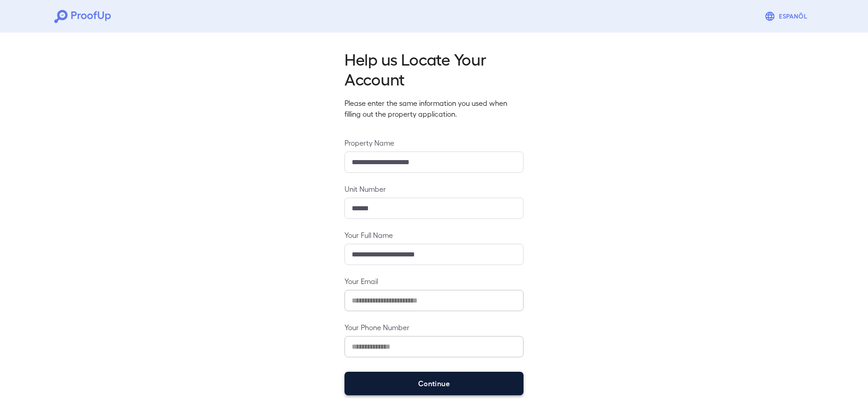 The height and width of the screenshot is (412, 868). Describe the element at coordinates (787, 16) in the screenshot. I see `button: Espanõl` at that location.